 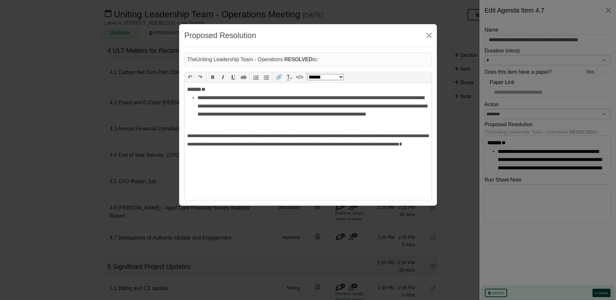 What do you see at coordinates (243, 77) in the screenshot?
I see `s: ab` at bounding box center [243, 77].